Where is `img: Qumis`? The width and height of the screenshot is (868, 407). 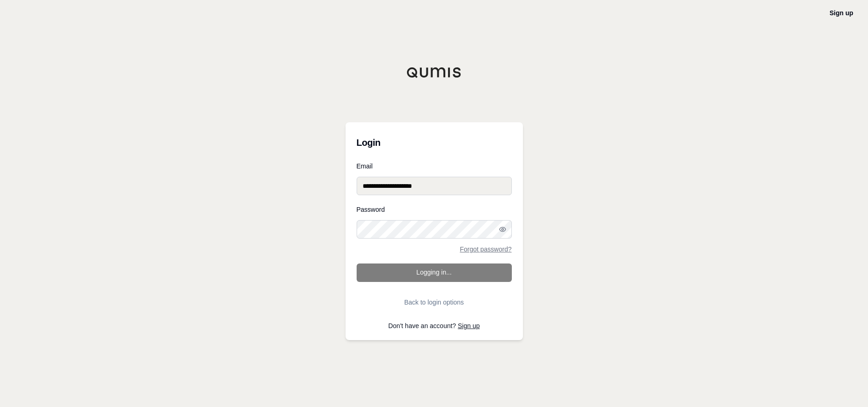 img: Qumis is located at coordinates (434, 73).